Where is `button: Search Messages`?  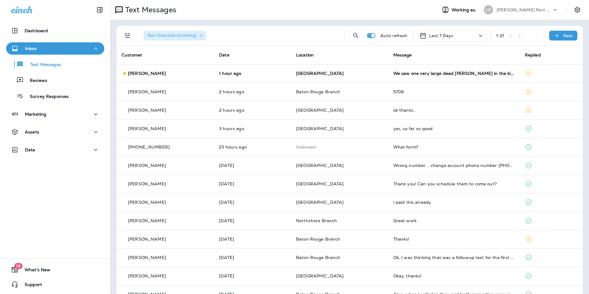
button: Search Messages is located at coordinates (356, 36).